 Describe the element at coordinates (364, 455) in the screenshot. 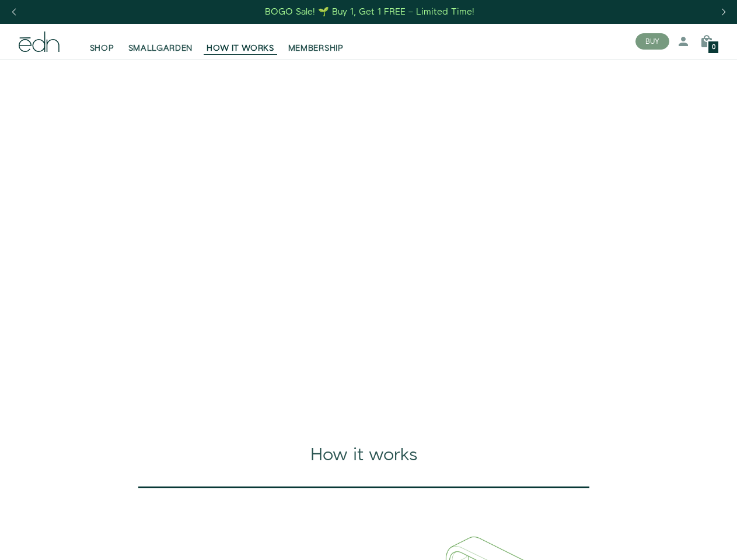

I see `div: How it works` at that location.